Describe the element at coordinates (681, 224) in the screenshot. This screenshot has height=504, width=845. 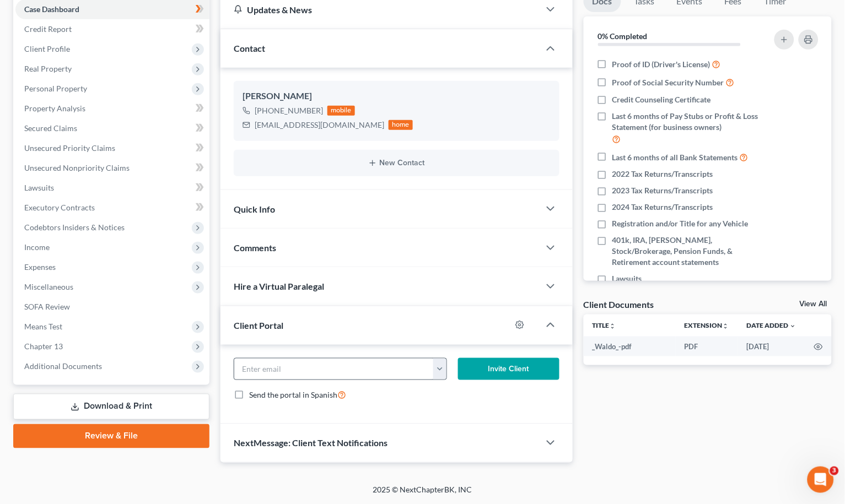
I see `span: Registration and/or Title for any Vehicle` at that location.